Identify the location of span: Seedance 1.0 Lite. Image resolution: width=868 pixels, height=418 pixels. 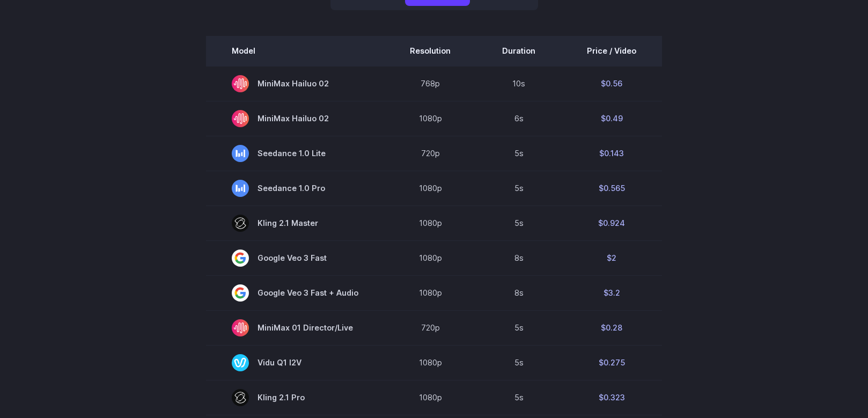
(295, 154).